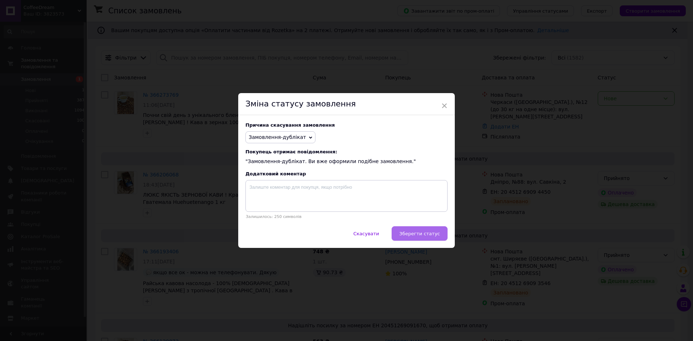 Image resolution: width=693 pixels, height=341 pixels. What do you see at coordinates (347, 152) in the screenshot?
I see `span: Покупець отримає повідомлення:` at bounding box center [347, 152].